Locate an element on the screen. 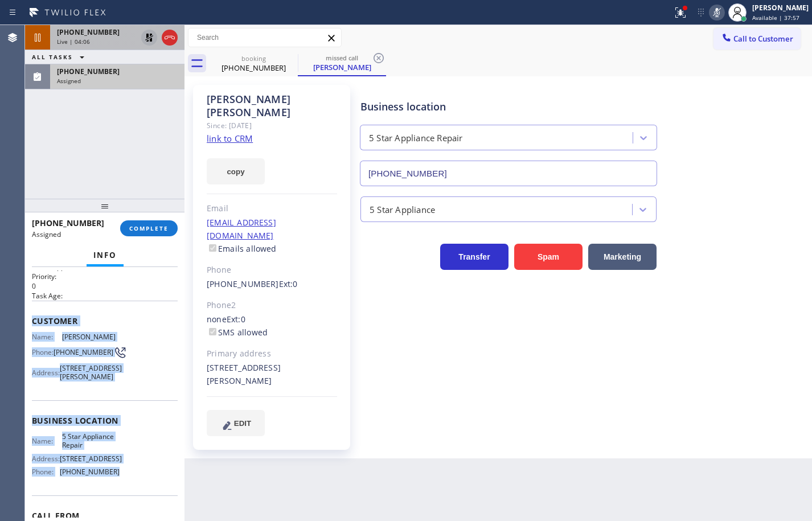 The width and height of the screenshot is (812, 521). div: none is located at coordinates (272, 326).